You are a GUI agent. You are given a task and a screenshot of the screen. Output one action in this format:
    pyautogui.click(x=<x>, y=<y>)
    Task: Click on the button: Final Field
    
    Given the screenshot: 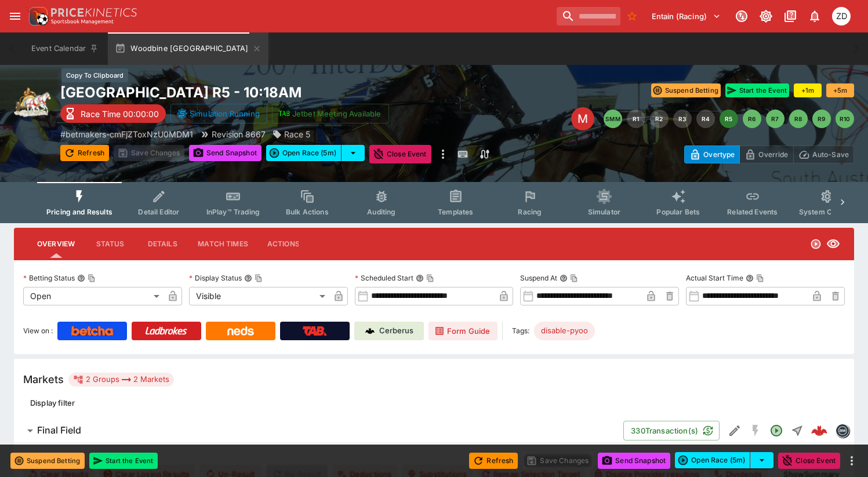 What is the action you would take?
    pyautogui.click(x=318, y=431)
    